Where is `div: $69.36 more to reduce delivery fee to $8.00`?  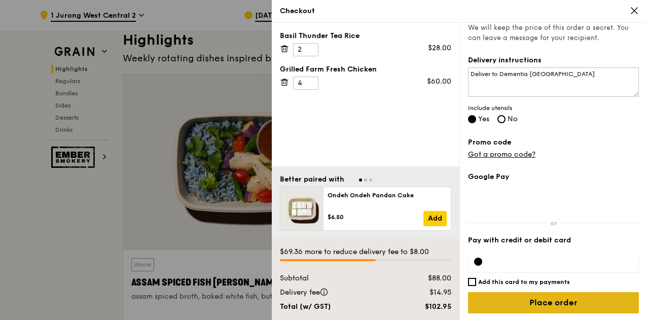
div: $69.36 more to reduce delivery fee to $8.00 is located at coordinates (366, 252).